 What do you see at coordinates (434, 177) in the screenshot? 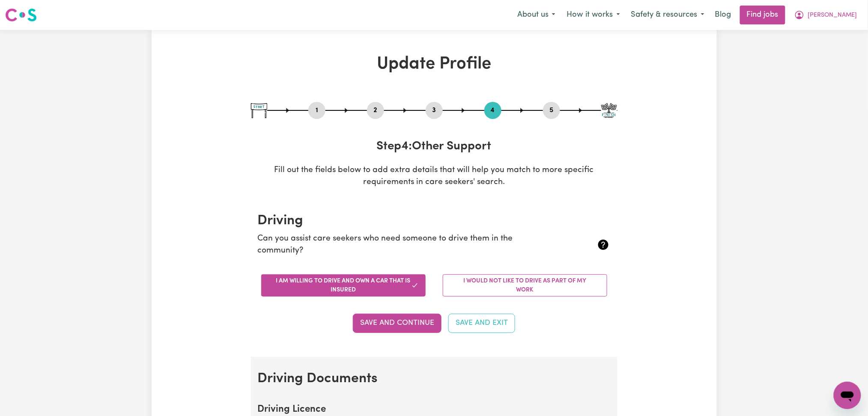
I see `p: Fill out the fields below to add extra details that will help you match to more specific requirem...` at bounding box center [434, 177].